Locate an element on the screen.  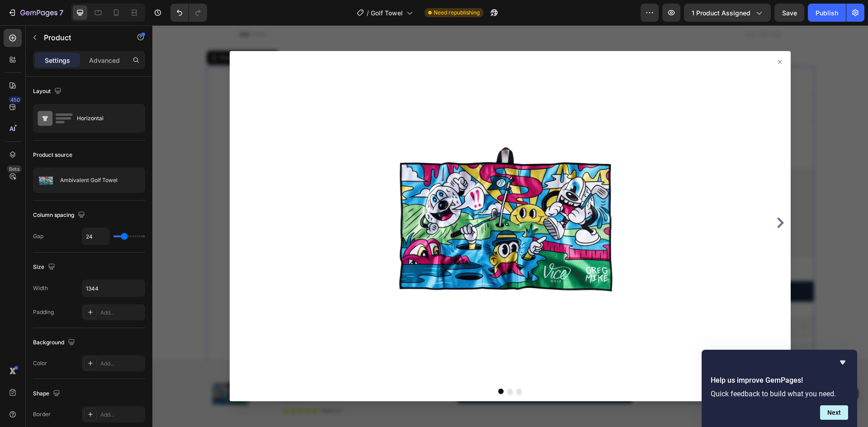
button: Hide survey is located at coordinates (843, 362).